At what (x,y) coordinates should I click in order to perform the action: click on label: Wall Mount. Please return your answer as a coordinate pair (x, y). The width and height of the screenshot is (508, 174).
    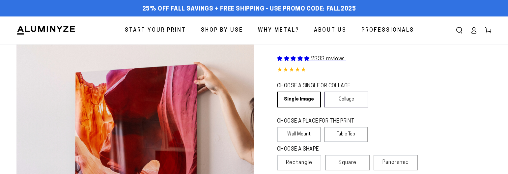
    Looking at the image, I should click on (299, 134).